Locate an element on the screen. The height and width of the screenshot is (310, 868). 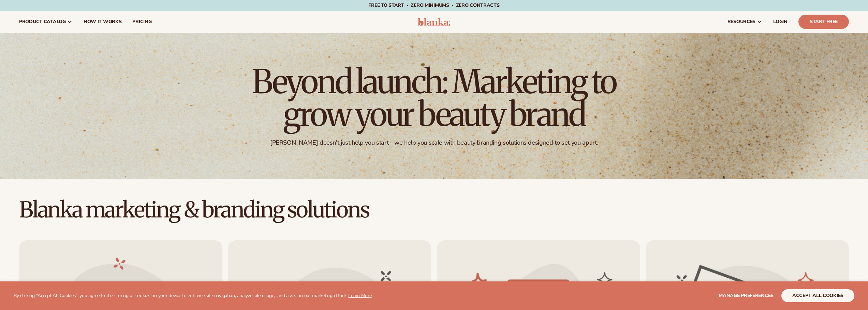
span: pricing is located at coordinates (142, 22).